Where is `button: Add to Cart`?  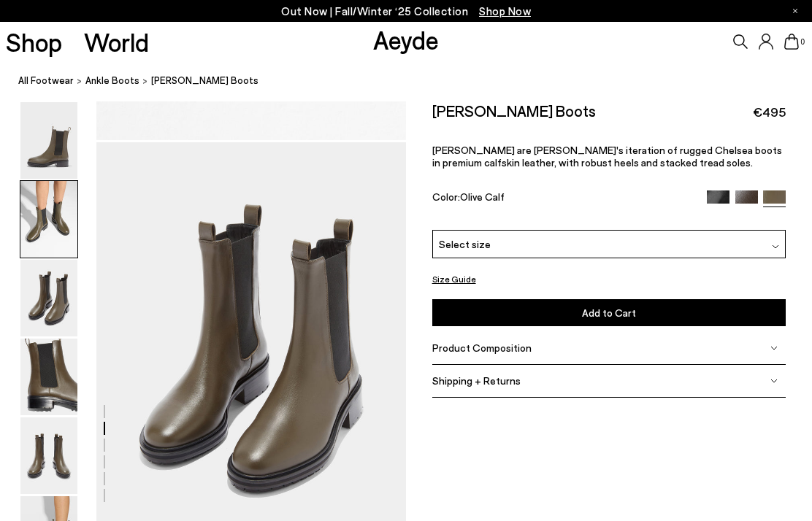 button: Add to Cart is located at coordinates (609, 313).